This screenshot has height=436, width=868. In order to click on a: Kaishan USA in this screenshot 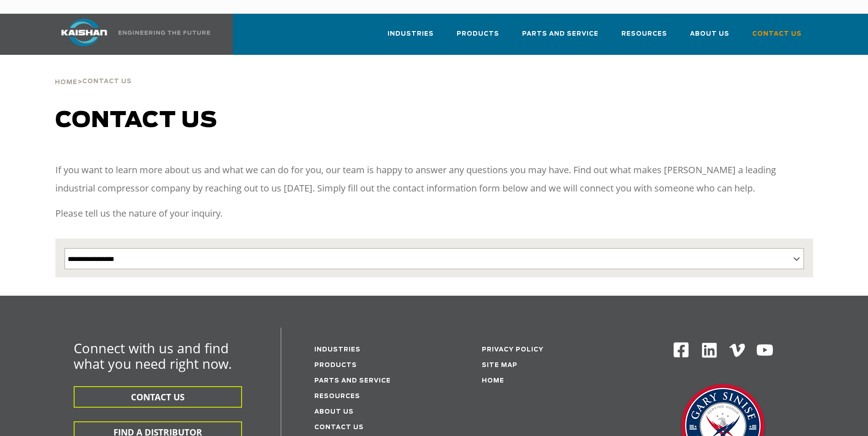, I will do `click(131, 34)`.